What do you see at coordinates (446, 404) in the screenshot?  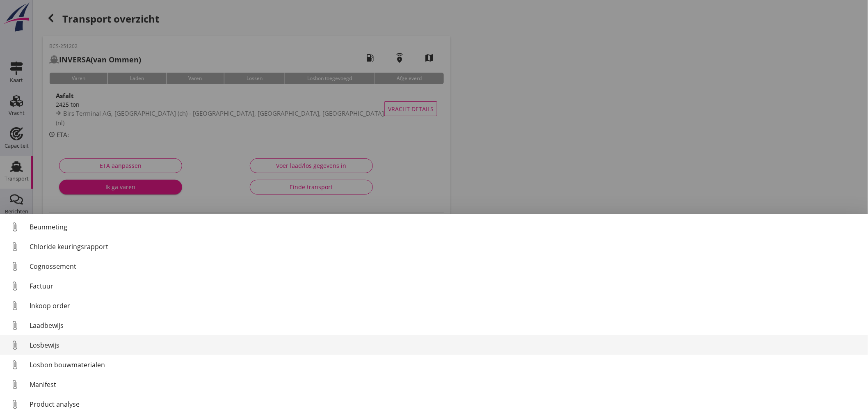 I see `div: Product analyse` at bounding box center [446, 404].